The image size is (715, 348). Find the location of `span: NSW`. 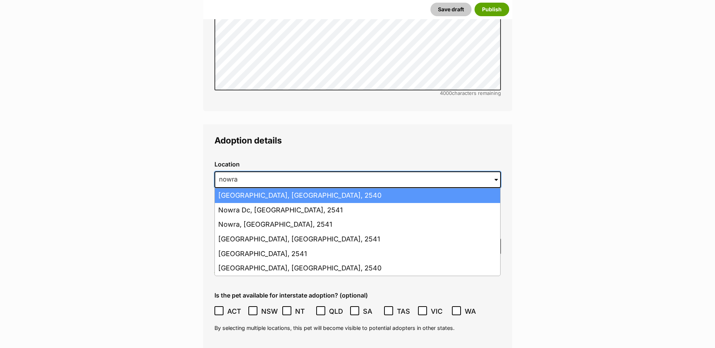

span: NSW is located at coordinates (269, 311).